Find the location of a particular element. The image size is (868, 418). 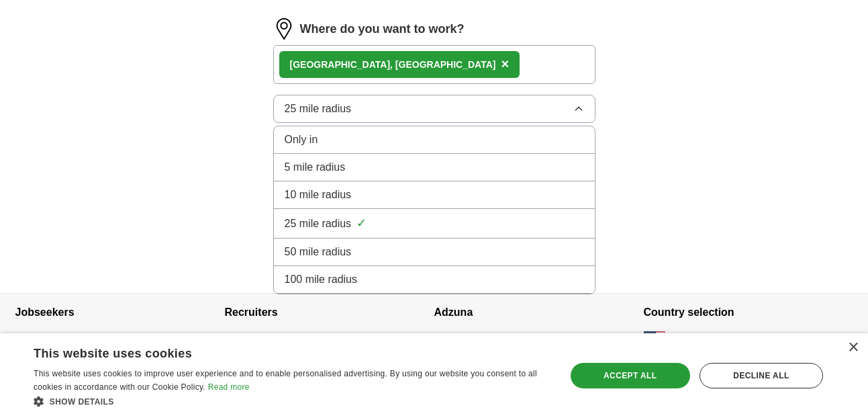

span: Show details is located at coordinates (82, 402).